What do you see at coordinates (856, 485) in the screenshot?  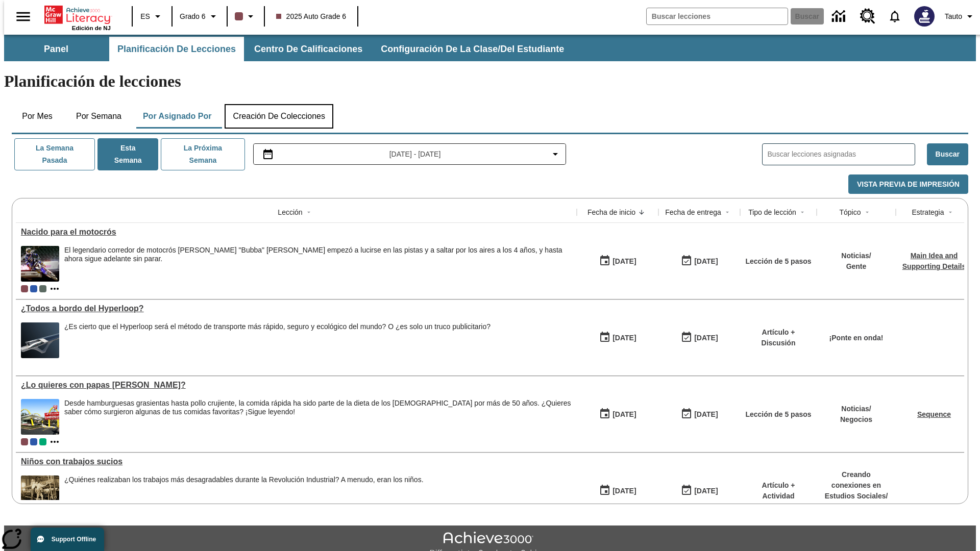 I see `p: Creando conexiones en Estudios Sociales /` at bounding box center [856, 485].